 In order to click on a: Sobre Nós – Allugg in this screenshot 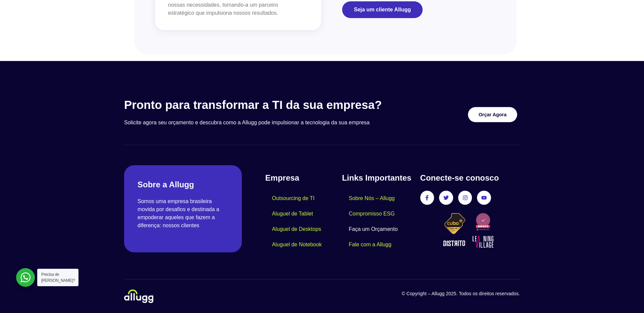, I will do `click(372, 198)`.